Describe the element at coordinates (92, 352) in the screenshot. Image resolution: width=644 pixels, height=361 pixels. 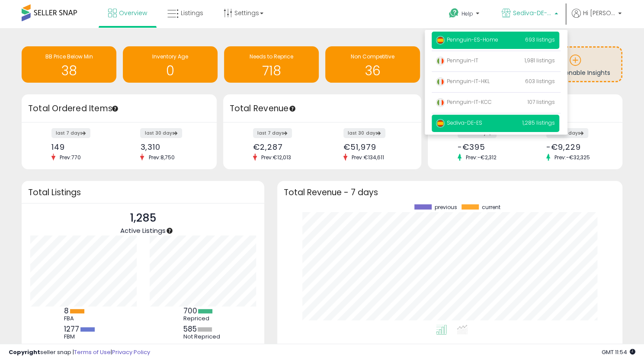
I see `a: Terms of Use` at that location.